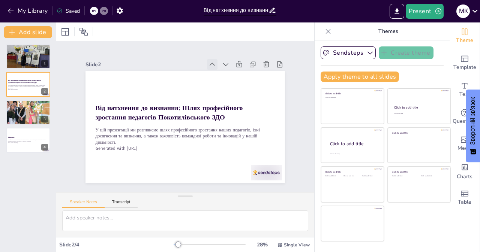 The width and height of the screenshot is (480, 252). What do you see at coordinates (464, 144) in the screenshot?
I see `div: Add images, graphics, shapes or video` at bounding box center [464, 144].